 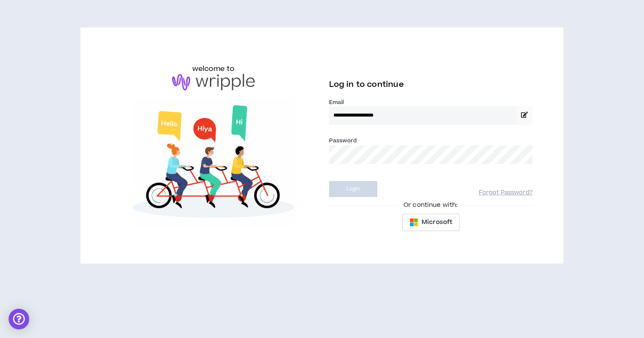 What do you see at coordinates (366, 84) in the screenshot?
I see `span: Log in to continue` at bounding box center [366, 84].